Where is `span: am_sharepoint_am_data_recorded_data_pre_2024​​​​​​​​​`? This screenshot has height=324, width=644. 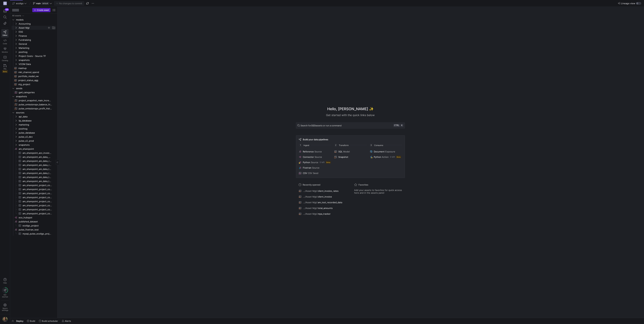 span: am_sharepoint_am_data_recorded_data_pre_2024​​​​​​​​​ is located at coordinates (37, 165).